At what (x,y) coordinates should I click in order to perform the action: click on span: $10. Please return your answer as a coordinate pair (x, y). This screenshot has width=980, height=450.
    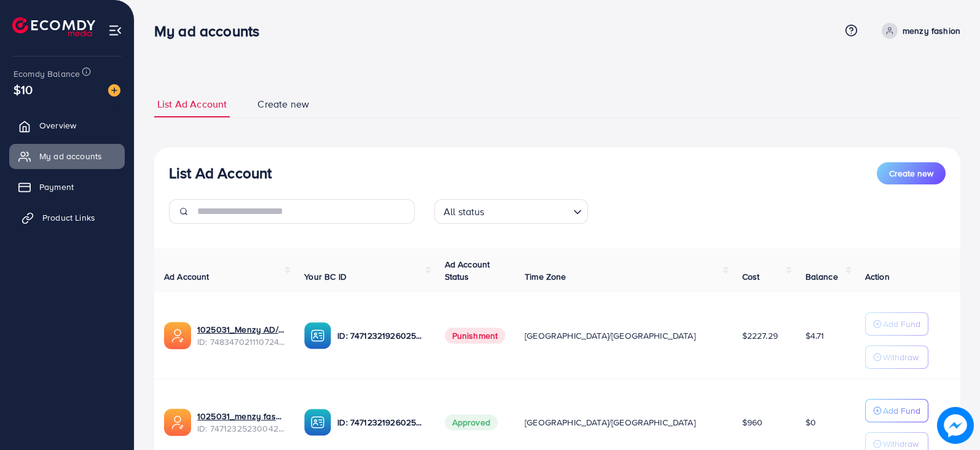
    Looking at the image, I should click on (23, 89).